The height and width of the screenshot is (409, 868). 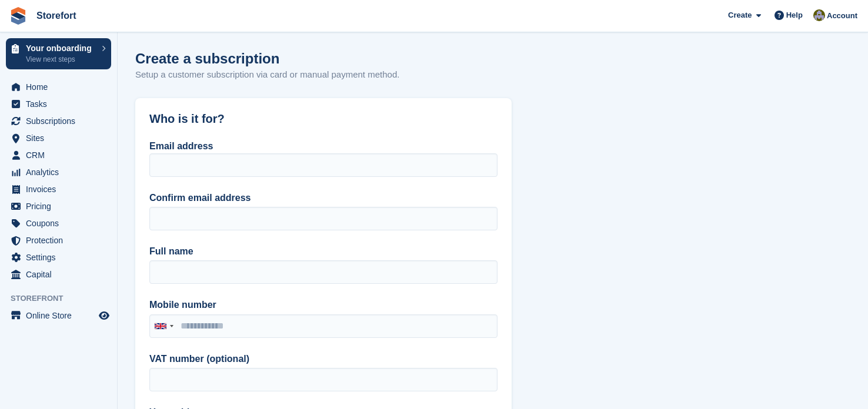 I want to click on label: Email address, so click(x=181, y=145).